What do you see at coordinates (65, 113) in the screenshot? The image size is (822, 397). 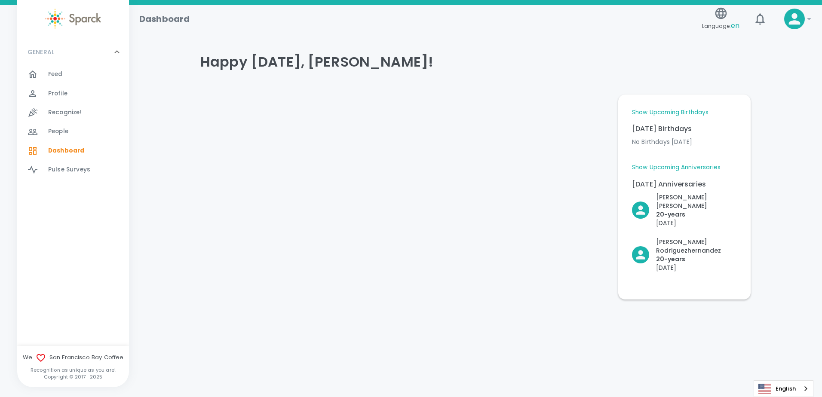 I see `span: Recognize!` at bounding box center [65, 113].